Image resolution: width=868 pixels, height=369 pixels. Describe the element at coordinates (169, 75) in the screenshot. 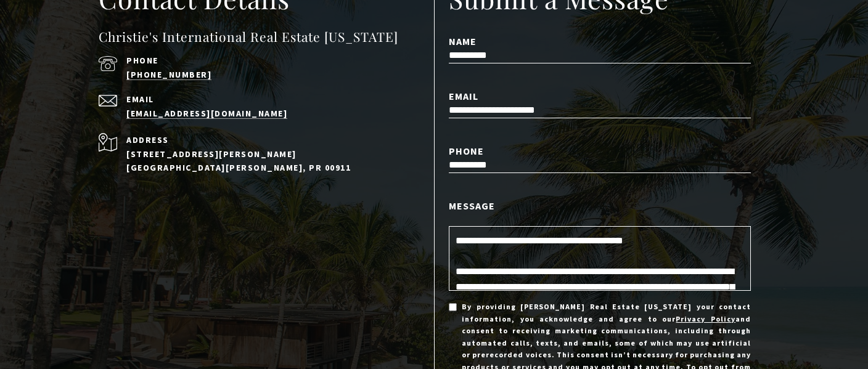

I see `a: call (939) 337-3000` at that location.